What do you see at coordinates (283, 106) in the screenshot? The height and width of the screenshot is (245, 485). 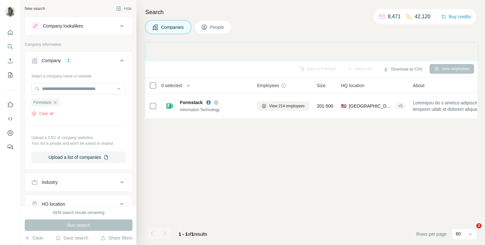 I see `button: View 214 employees` at bounding box center [283, 106].